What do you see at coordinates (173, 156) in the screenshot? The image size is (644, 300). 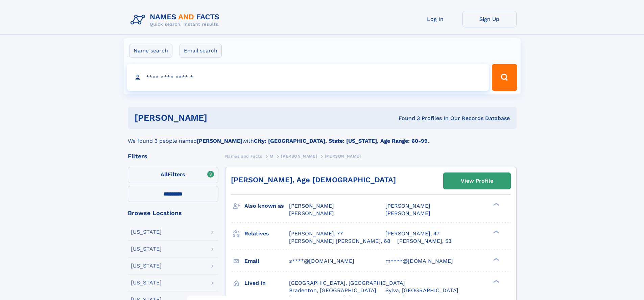 I see `div: Filters` at bounding box center [173, 156].